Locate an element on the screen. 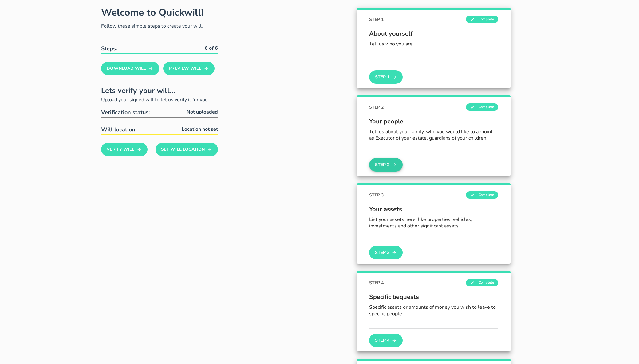 Image resolution: width=639 pixels, height=364 pixels. p: List your assets here, like properties, vehicles, investments and other significant assets. is located at coordinates (434, 223).